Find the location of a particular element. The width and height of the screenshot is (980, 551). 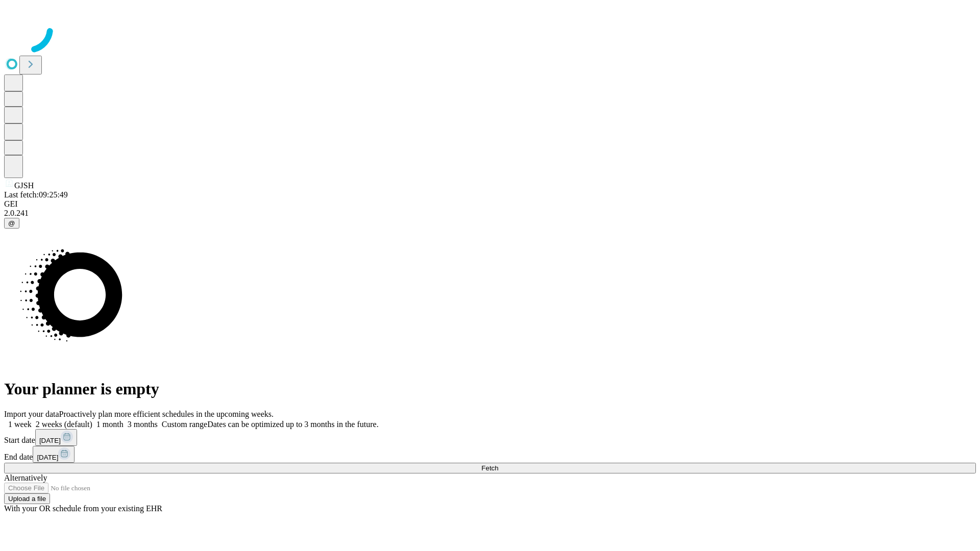

span: With your OR schedule from your existing EHR is located at coordinates (83, 508).